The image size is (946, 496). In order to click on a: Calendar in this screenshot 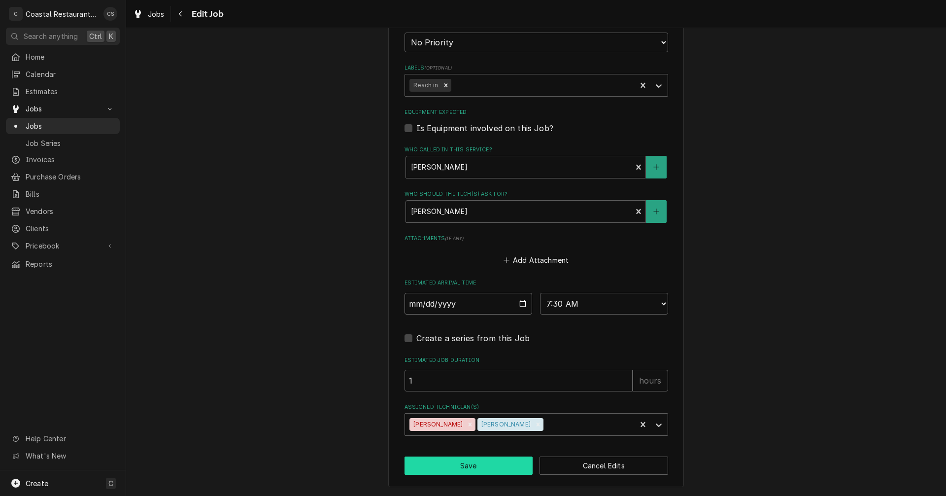, I will do `click(63, 74)`.